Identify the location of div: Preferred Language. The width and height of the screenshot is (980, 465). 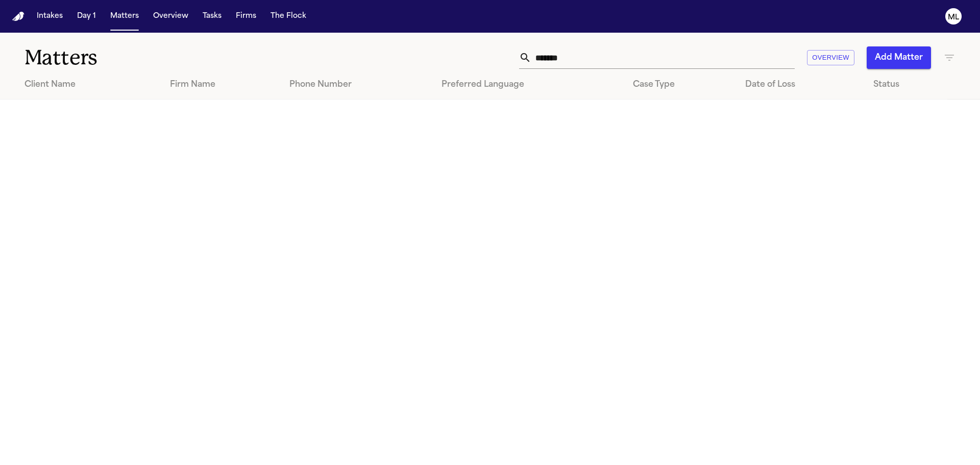
(529, 84).